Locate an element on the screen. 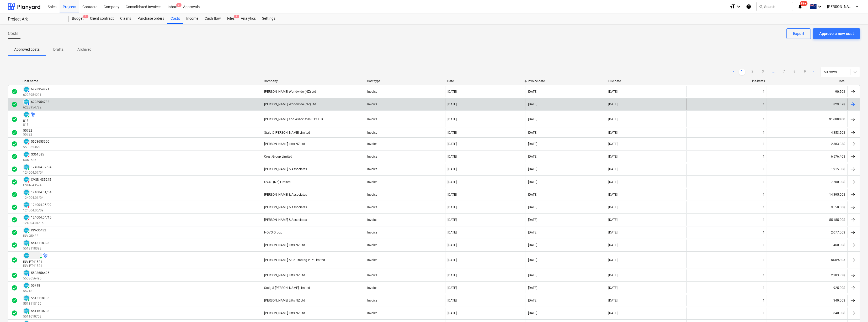 Image resolution: width=868 pixels, height=322 pixels. div: 6228954291 is located at coordinates (40, 89).